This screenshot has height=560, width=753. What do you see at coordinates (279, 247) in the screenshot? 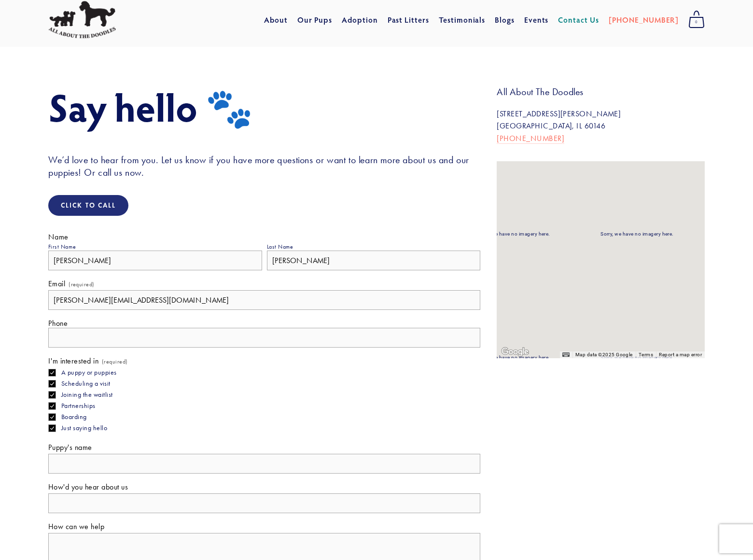
I see `div: Last Name` at bounding box center [279, 247].